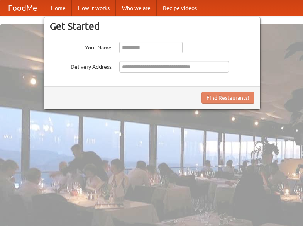 This screenshot has height=226, width=303. Describe the element at coordinates (228, 98) in the screenshot. I see `button: Find Restaurants!` at that location.